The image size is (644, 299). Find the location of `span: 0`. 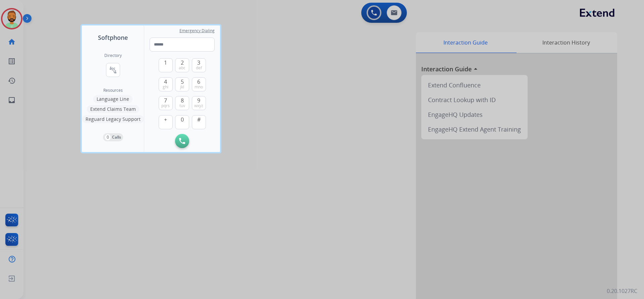

span: 0 is located at coordinates (182, 120).